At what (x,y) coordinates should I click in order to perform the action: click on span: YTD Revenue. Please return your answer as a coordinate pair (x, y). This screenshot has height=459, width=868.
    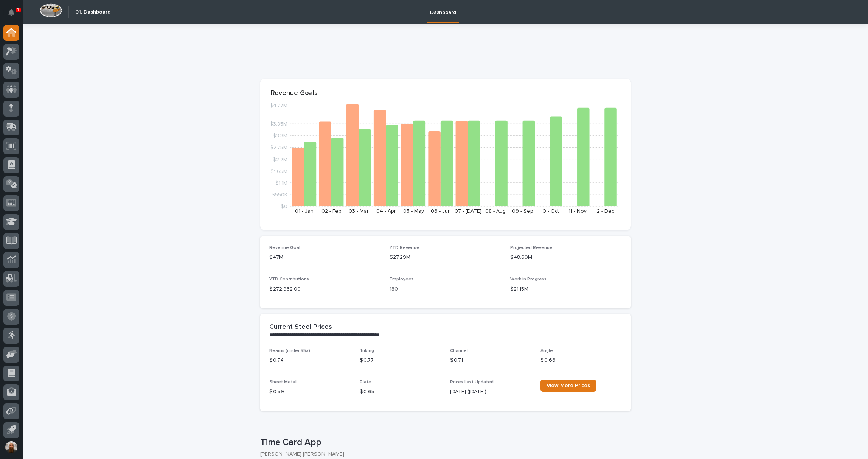
    Looking at the image, I should click on (405, 248).